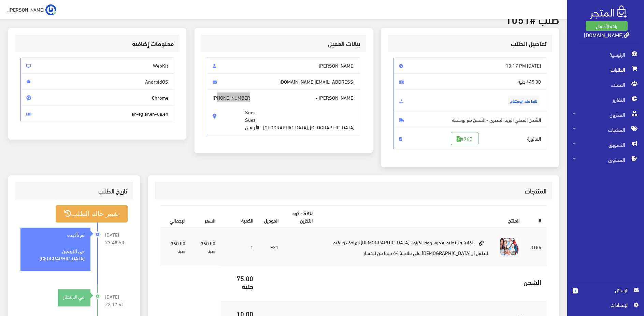 The width and height of the screenshot is (644, 316). I want to click on span: WebKit, so click(97, 66).